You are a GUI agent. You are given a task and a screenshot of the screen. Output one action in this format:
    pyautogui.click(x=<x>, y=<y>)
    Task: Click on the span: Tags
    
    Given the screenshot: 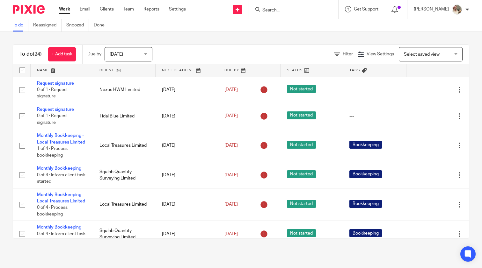 What is the action you would take?
    pyautogui.click(x=355, y=70)
    